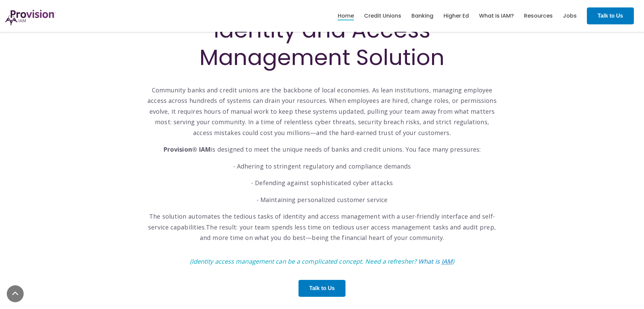 The image size is (644, 309). Describe the element at coordinates (322, 149) in the screenshot. I see `p: is designed to meet the unique needs of banks and credit unions. You face many pressures:` at that location.